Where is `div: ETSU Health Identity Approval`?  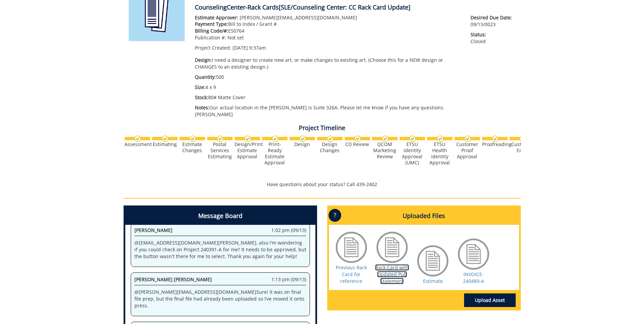
div: ETSU Health Identity Approval is located at coordinates (440, 153).